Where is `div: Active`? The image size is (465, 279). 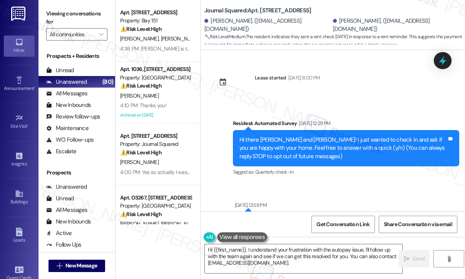 div: Active is located at coordinates (59, 233).